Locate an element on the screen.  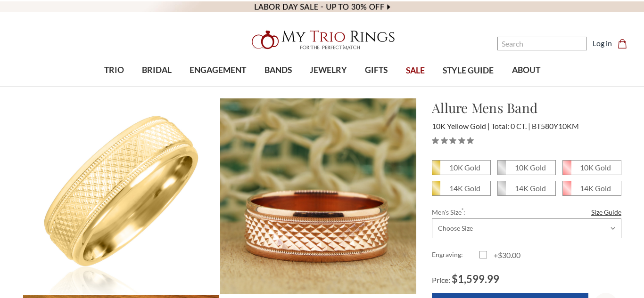
a: GIFTS is located at coordinates (377, 70).